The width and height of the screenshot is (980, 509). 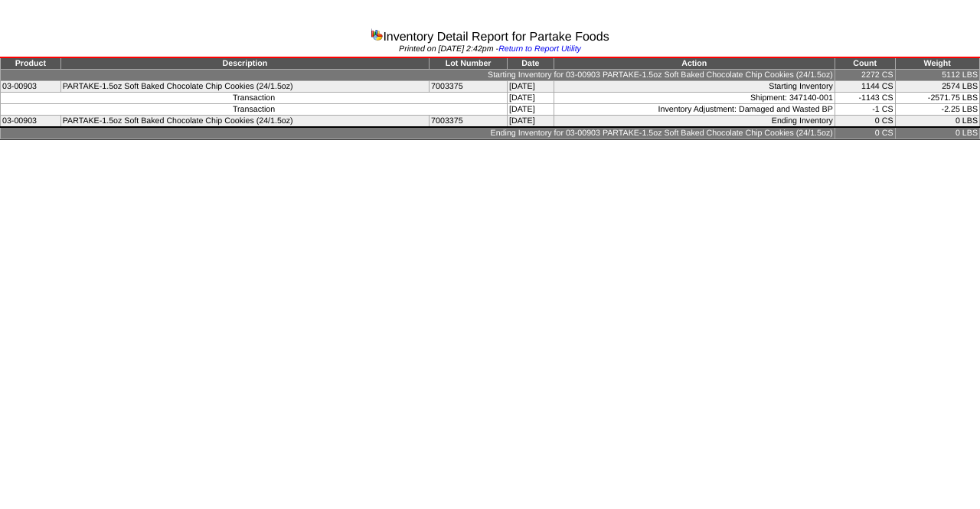 What do you see at coordinates (937, 64) in the screenshot?
I see `td: Weight` at bounding box center [937, 64].